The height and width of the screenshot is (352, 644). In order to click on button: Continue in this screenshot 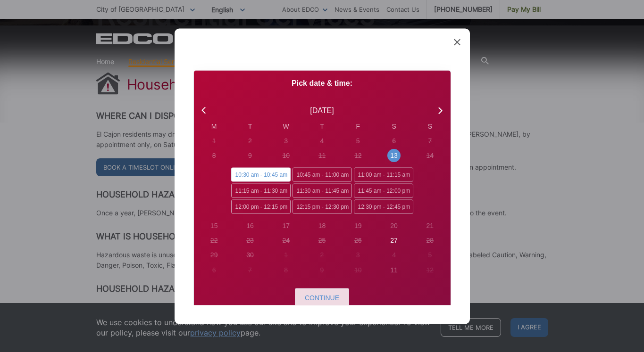, I will do `click(322, 298)`.